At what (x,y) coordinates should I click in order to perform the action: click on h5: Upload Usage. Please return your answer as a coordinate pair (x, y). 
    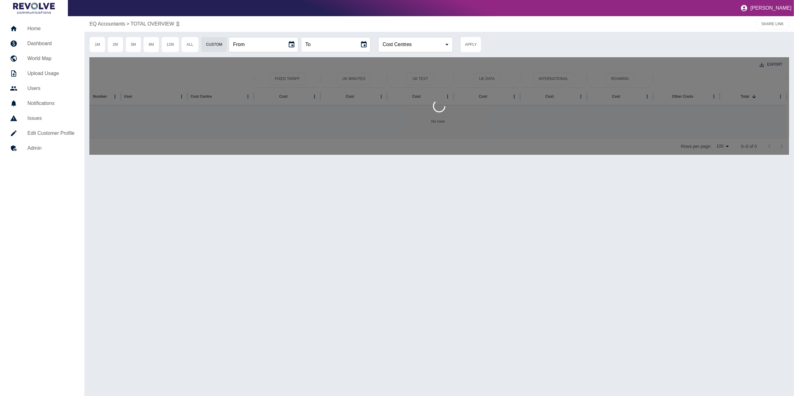
    Looking at the image, I should click on (51, 73).